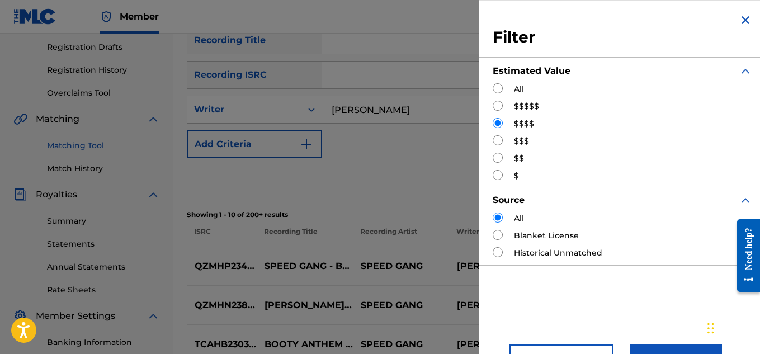 This screenshot has height=354, width=760. I want to click on img: MLC Logo, so click(35, 16).